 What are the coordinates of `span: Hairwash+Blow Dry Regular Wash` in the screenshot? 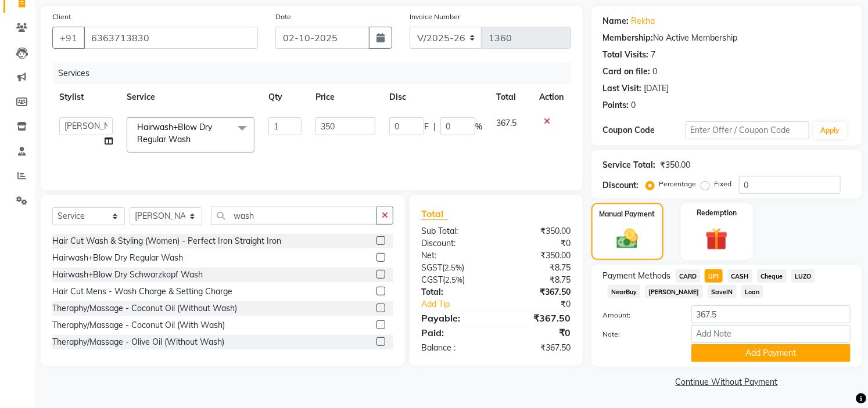 It's located at (174, 133).